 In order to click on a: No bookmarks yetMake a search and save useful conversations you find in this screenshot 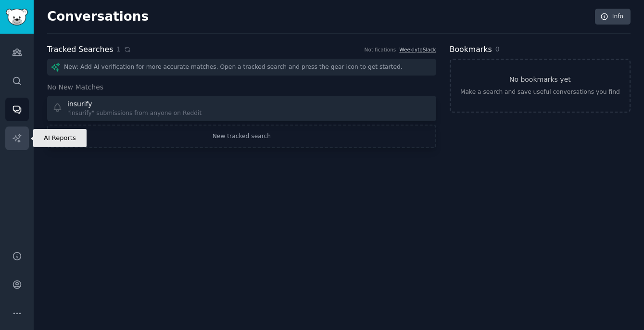, I will do `click(540, 86)`.